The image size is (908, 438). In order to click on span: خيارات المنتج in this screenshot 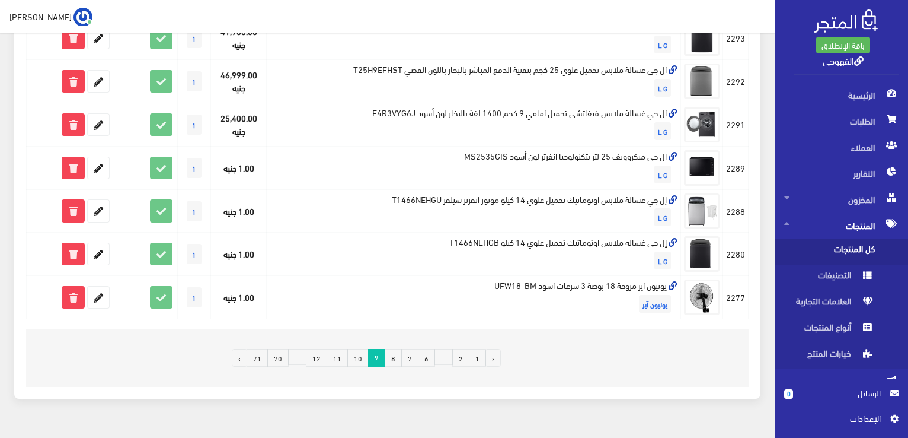, I will do `click(829, 356)`.